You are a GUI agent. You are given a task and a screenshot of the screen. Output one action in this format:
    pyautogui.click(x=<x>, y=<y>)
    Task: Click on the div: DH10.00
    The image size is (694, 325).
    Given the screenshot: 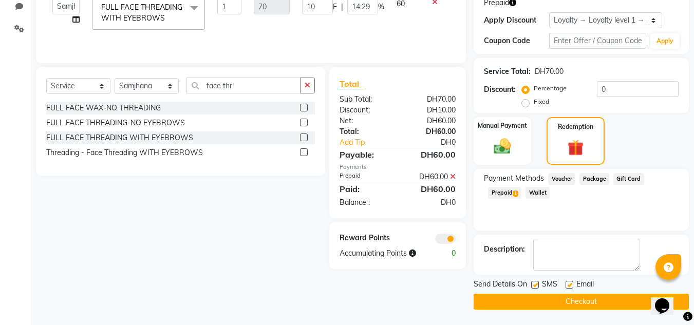 What is the action you would take?
    pyautogui.click(x=430, y=110)
    